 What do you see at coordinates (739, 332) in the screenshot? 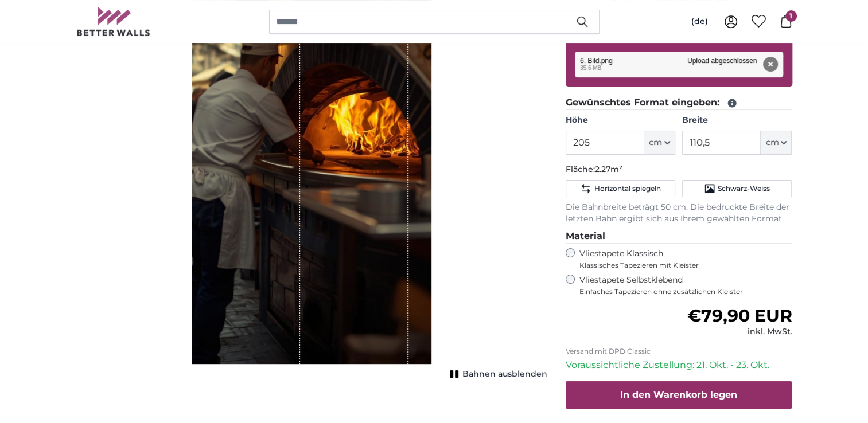
I see `div: inkl. MwSt.` at bounding box center [739, 332].